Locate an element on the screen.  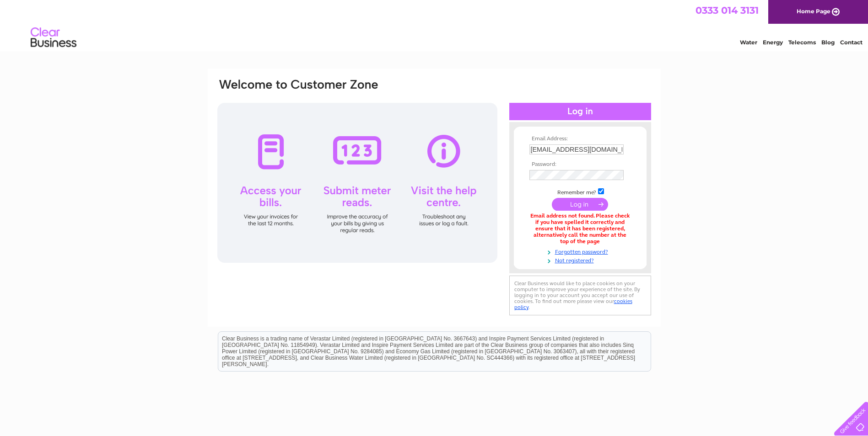
a: Forgotten password? is located at coordinates (581, 251).